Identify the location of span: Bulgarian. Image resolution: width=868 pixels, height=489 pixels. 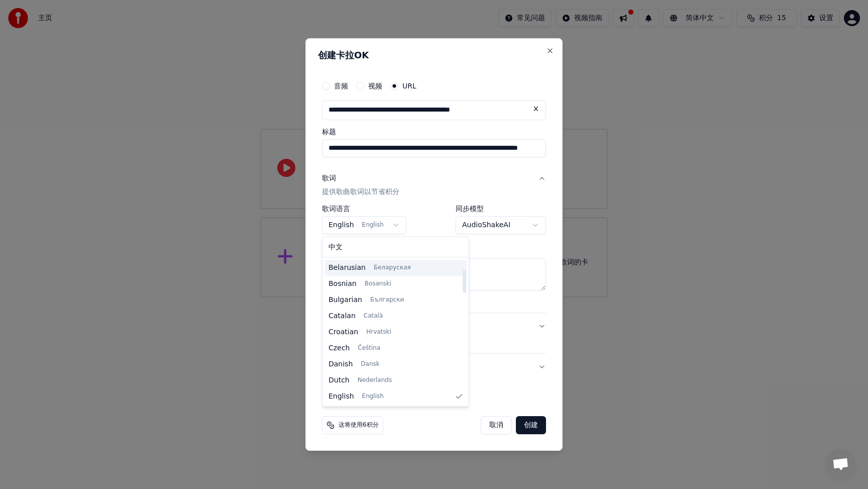
(345, 300).